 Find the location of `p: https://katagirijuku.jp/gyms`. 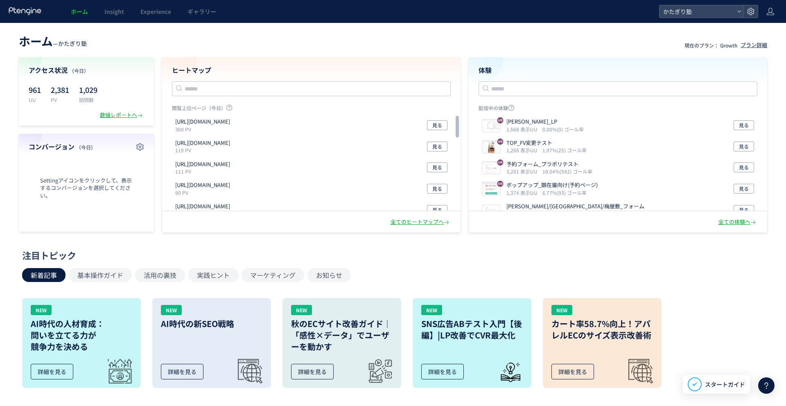

p: https://katagirijuku.jp/gyms is located at coordinates (203, 164).